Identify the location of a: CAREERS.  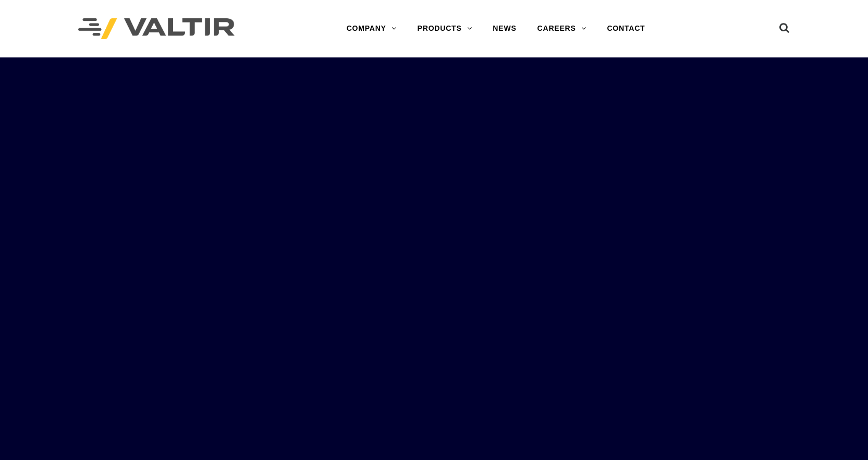
(562, 29).